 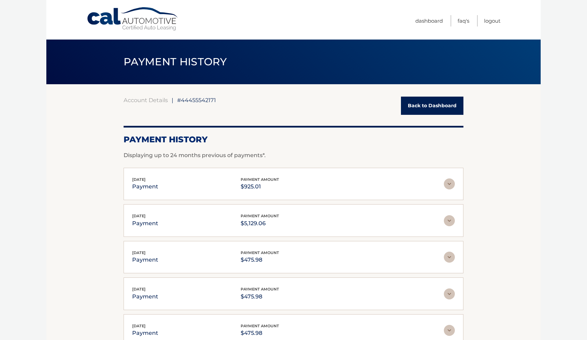 I want to click on span: PAYMENT HISTORY, so click(x=175, y=61).